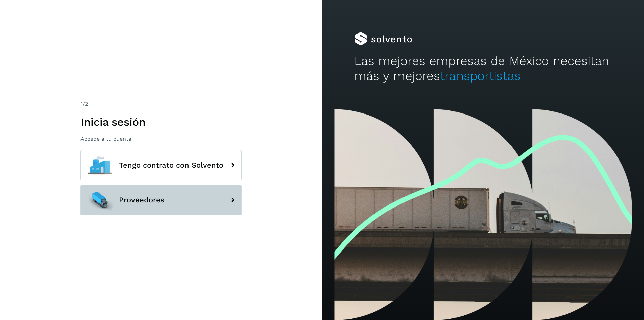 This screenshot has width=644, height=320. Describe the element at coordinates (141, 200) in the screenshot. I see `span: Proveedores` at that location.